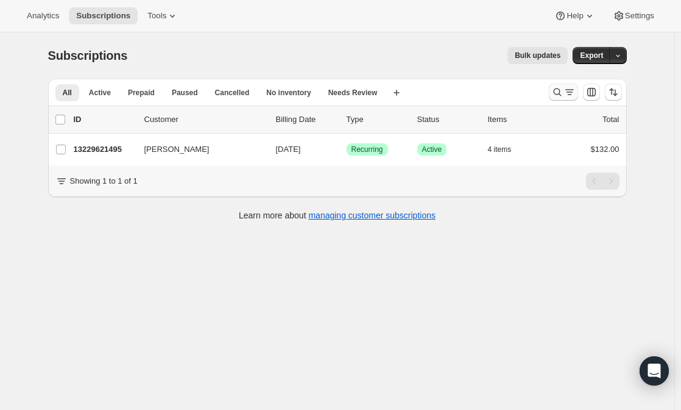 This screenshot has width=681, height=410. I want to click on nav: Pagination, so click(603, 181).